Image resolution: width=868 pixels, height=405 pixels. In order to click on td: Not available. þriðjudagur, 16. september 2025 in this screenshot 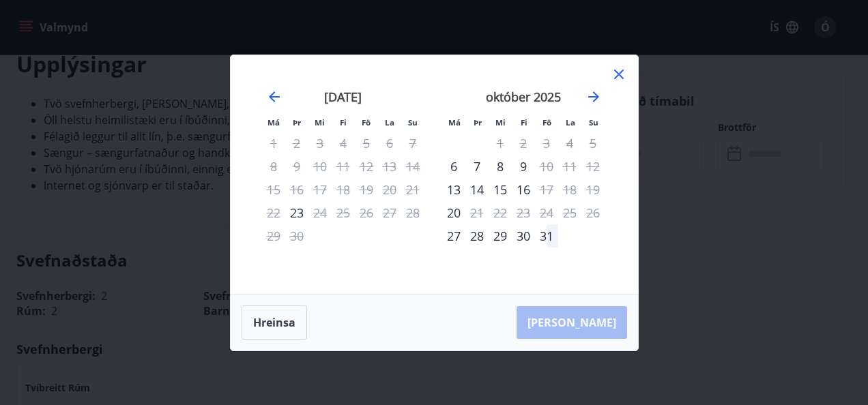, I will do `click(297, 190)`.